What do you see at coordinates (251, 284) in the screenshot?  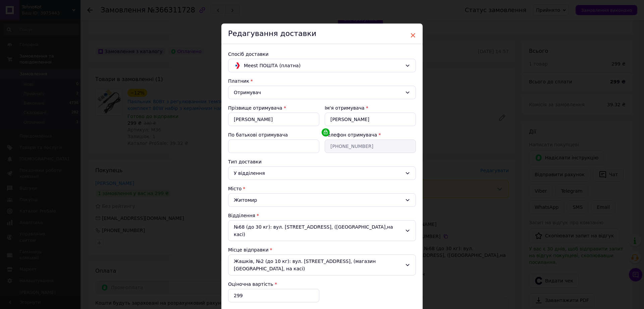 I see `label: Оціночна вартість` at bounding box center [251, 284].